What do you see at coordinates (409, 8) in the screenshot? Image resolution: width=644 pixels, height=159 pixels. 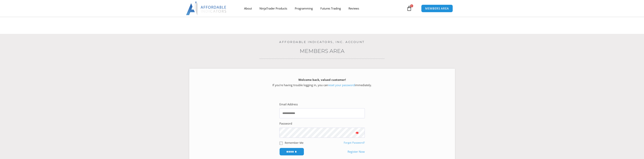 I see `a: 0` at bounding box center [409, 8].